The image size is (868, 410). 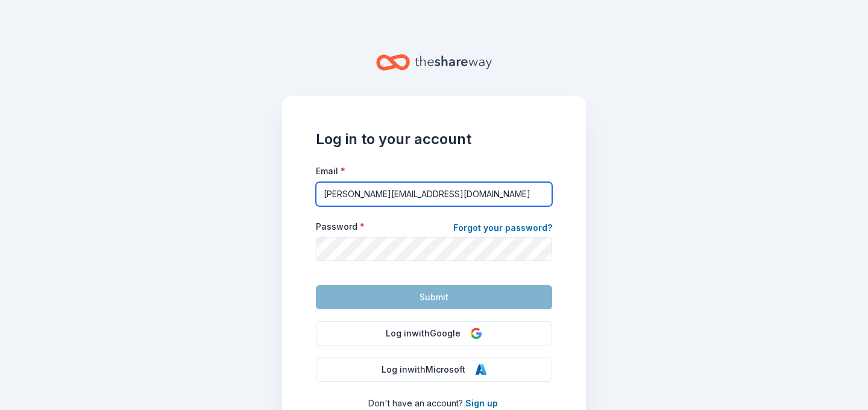 I want to click on img: Google Logo, so click(x=476, y=333).